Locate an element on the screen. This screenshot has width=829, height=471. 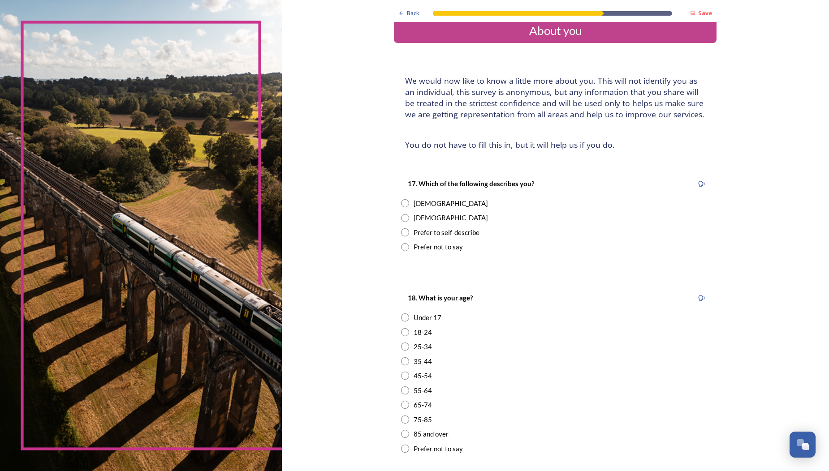
strong: 18. What is your age? is located at coordinates (440, 298).